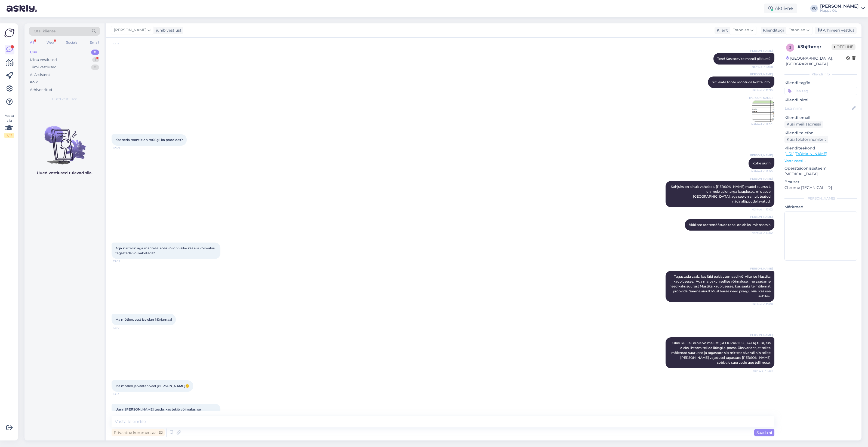 This screenshot has width=868, height=447. What do you see at coordinates (835, 30) in the screenshot?
I see `div: Arhiveeri vestlus` at bounding box center [835, 30].